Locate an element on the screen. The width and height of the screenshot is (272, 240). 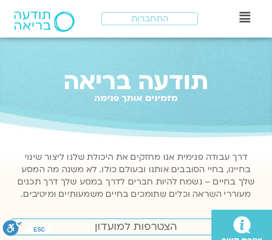
p: דרך עבודה פנימית אנו מחזקים את היכולת שלנו ליצור שינוי בחיינו, בחיי הסובבים אותנו ובעולם כולו. לא... is located at coordinates (136, 176).